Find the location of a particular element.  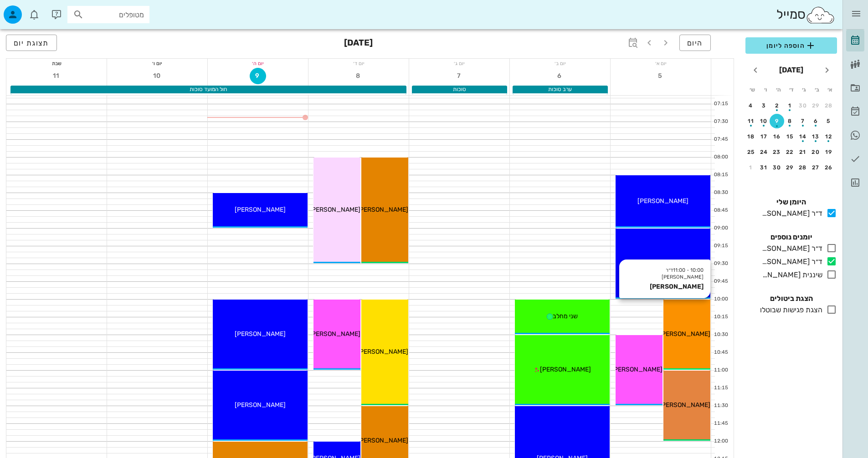

button: 31 is located at coordinates (765, 167).